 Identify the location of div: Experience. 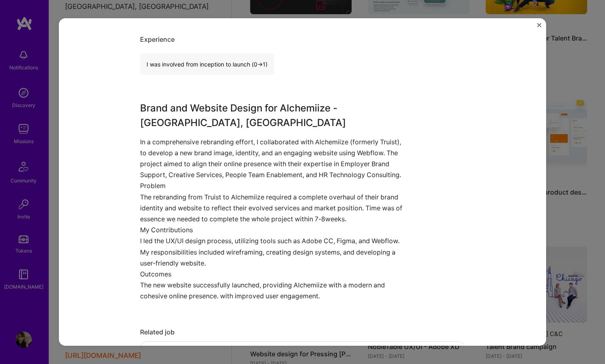
(302, 39).